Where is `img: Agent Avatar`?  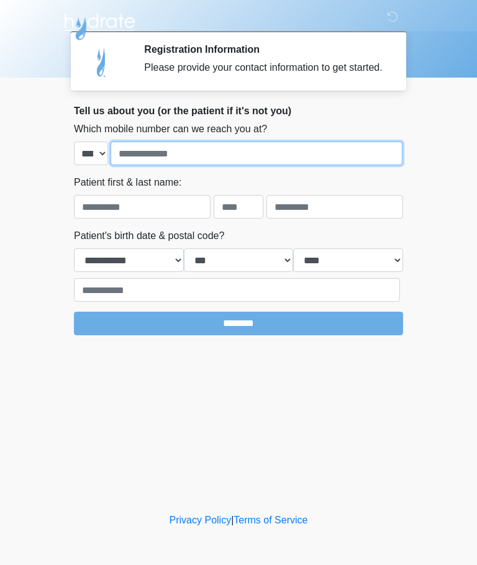 img: Agent Avatar is located at coordinates (102, 62).